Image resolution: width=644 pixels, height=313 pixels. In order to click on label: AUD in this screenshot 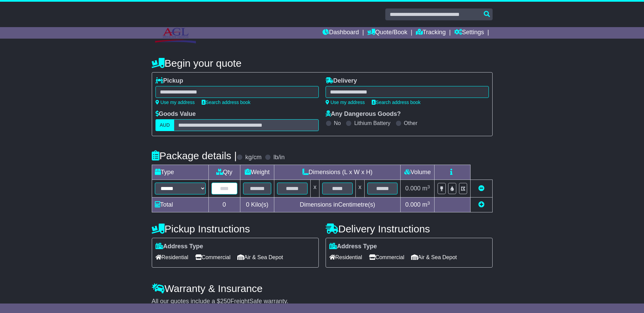, I will do `click(165, 125)`.